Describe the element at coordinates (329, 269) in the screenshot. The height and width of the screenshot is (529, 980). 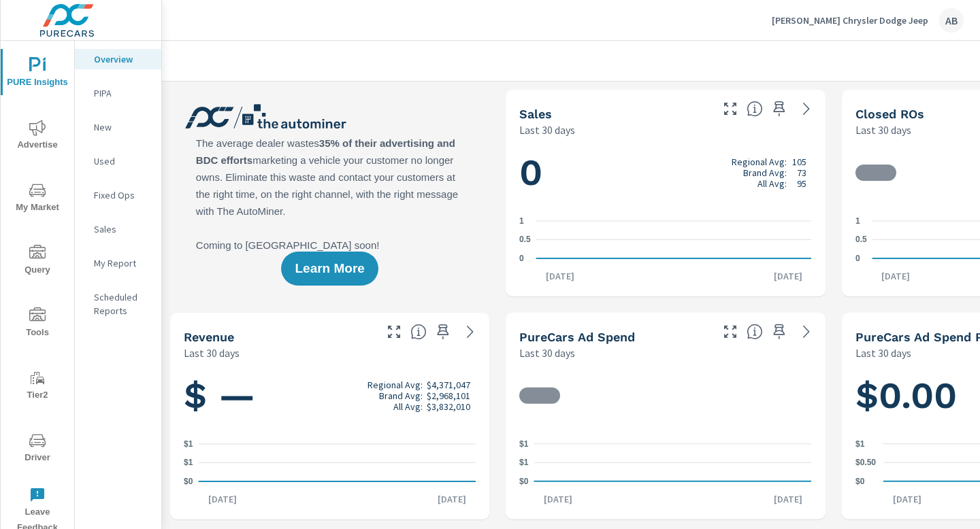
I see `button: Learn More` at that location.